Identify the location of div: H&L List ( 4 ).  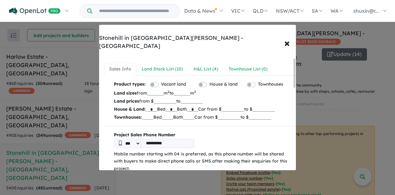
(206, 69).